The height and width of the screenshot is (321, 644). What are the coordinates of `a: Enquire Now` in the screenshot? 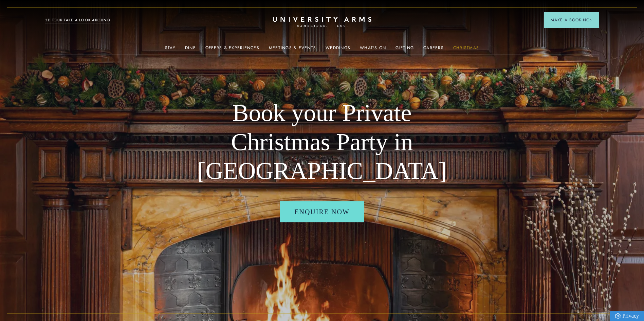 It's located at (322, 212).